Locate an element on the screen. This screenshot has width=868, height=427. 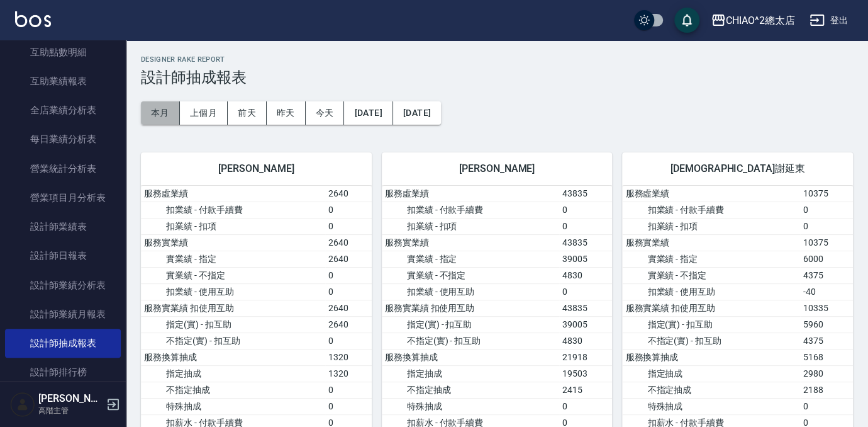
h3: 設計師抽成報表 is located at coordinates (497, 78).